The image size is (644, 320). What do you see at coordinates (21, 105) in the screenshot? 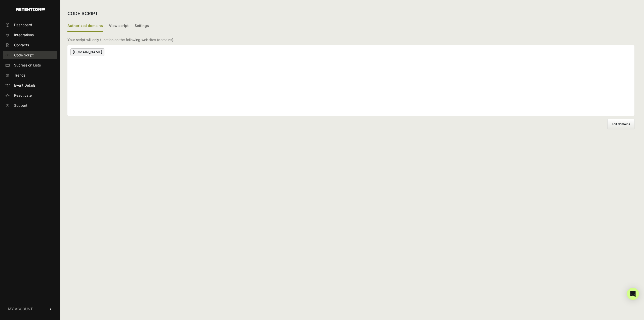
I see `span: Support` at bounding box center [21, 105].